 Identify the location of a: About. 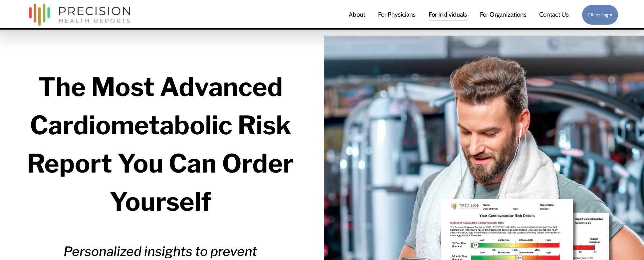
(357, 15).